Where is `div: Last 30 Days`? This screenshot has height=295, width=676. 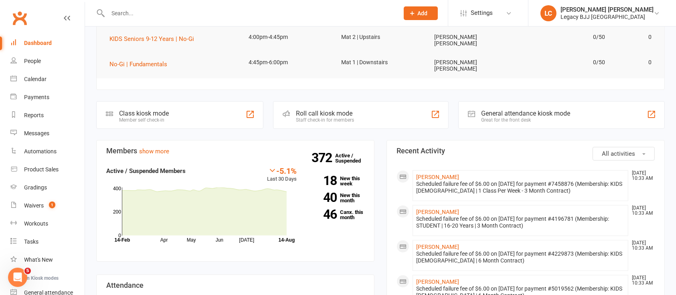 div: Last 30 Days is located at coordinates (282, 174).